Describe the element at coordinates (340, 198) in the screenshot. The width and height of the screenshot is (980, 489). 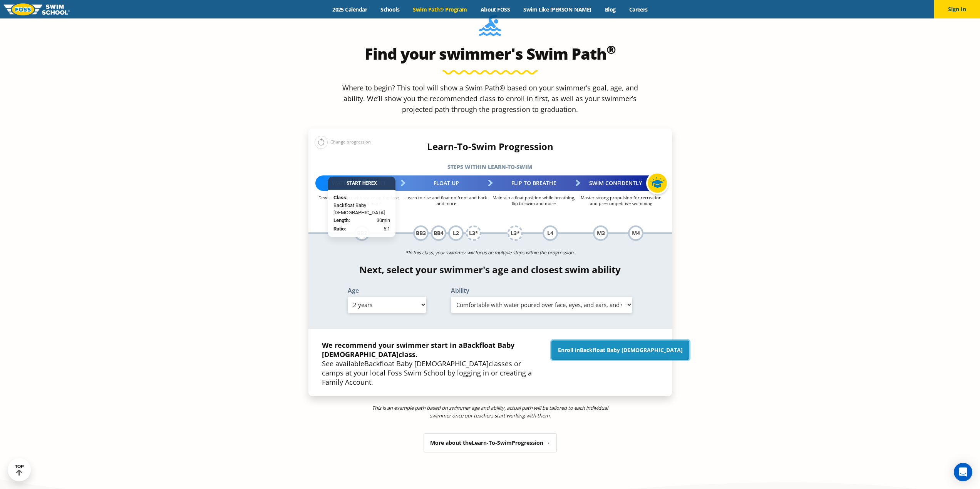
I see `strong: Class:` at that location.